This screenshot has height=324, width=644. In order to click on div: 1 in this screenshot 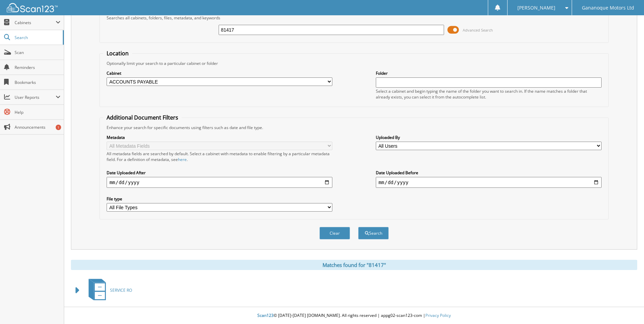, I will do `click(58, 127)`.